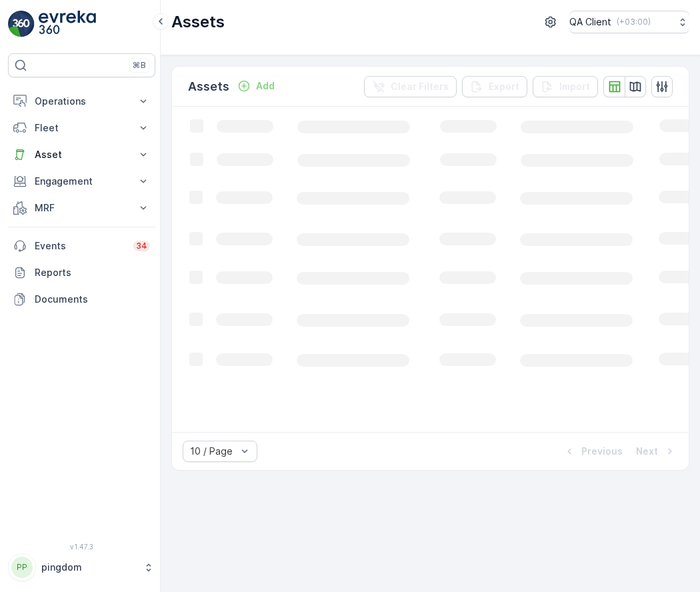  Describe the element at coordinates (67, 24) in the screenshot. I see `img: logo_light-DOdMpM7g.png` at that location.